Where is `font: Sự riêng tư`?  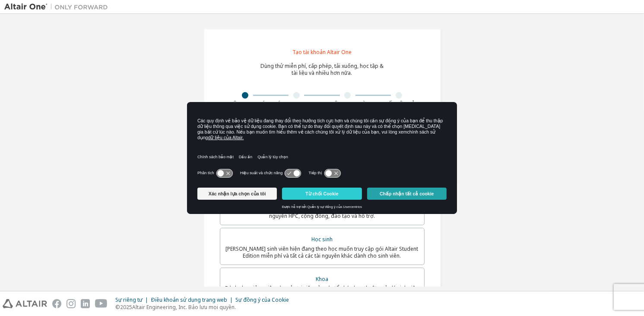 font: Sự riêng tư is located at coordinates (129, 299).